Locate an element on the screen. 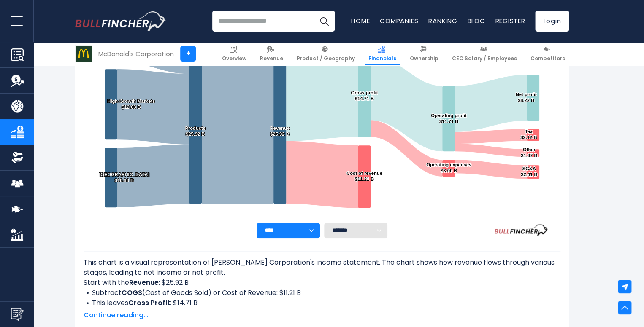 The width and height of the screenshot is (644, 327). img: MCD logo is located at coordinates (84, 54).